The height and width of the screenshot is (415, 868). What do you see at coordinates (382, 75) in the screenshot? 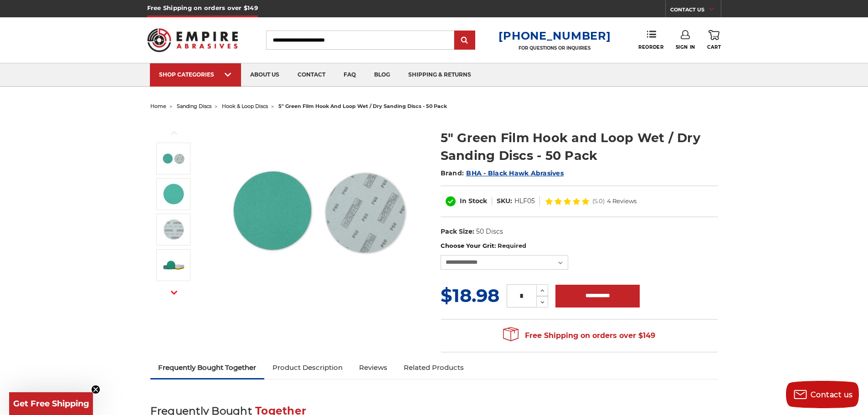
I see `a: blog` at bounding box center [382, 75].